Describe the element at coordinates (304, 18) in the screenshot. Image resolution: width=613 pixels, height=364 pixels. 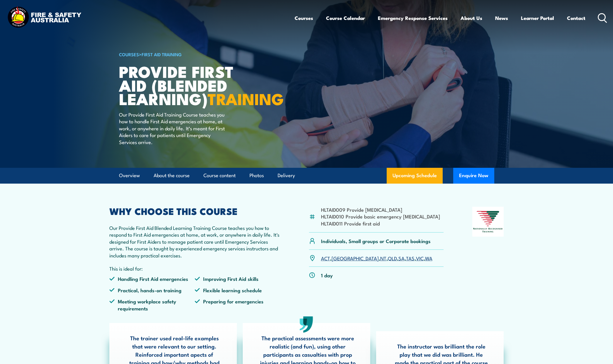
I see `a: Courses` at that location.